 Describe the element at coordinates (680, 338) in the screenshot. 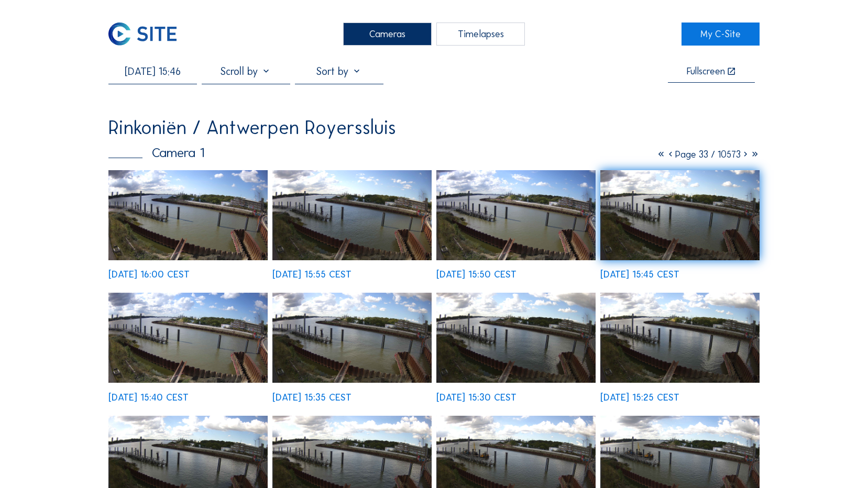

I see `img: image_53016681` at that location.